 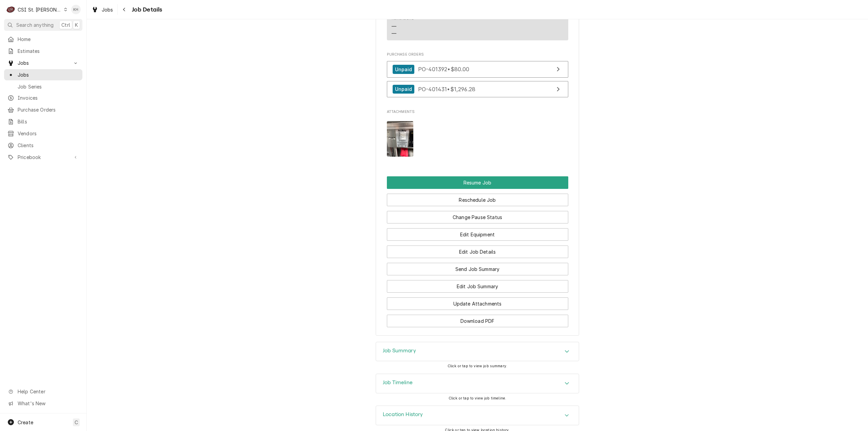 I want to click on button: Reschedule Job, so click(x=478, y=200).